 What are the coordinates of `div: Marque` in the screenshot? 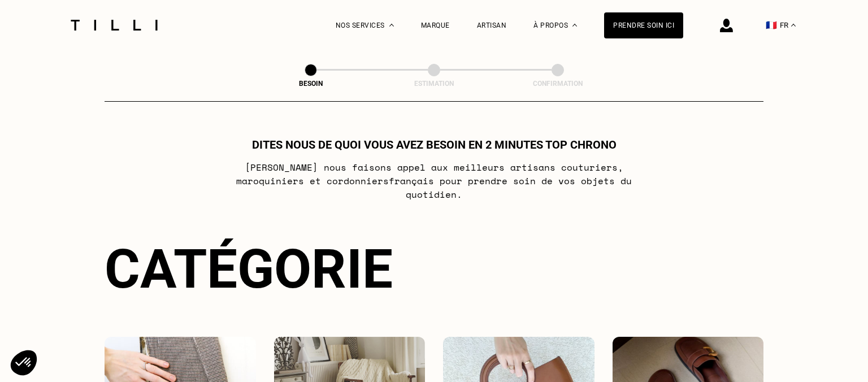 It's located at (435, 26).